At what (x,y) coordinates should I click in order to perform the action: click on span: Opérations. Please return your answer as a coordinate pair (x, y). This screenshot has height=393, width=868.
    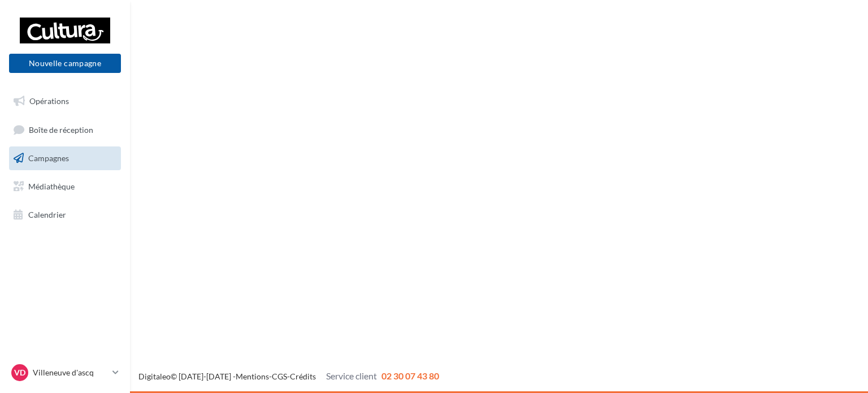
    Looking at the image, I should click on (49, 101).